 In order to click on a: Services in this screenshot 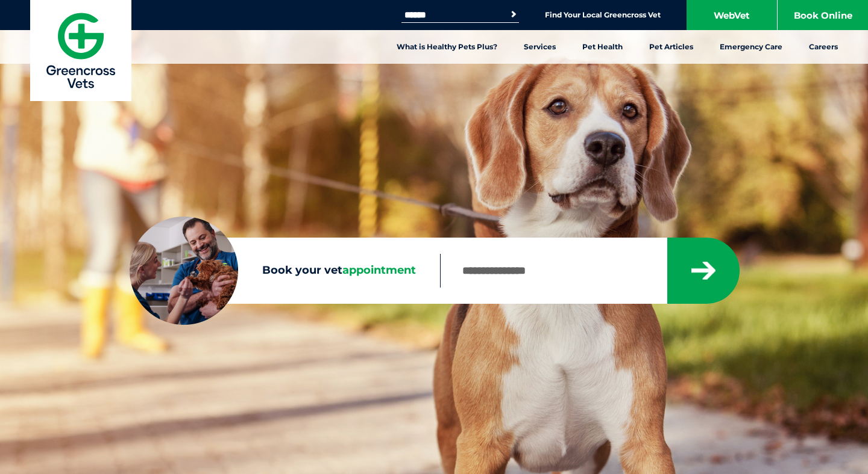, I will do `click(539, 47)`.